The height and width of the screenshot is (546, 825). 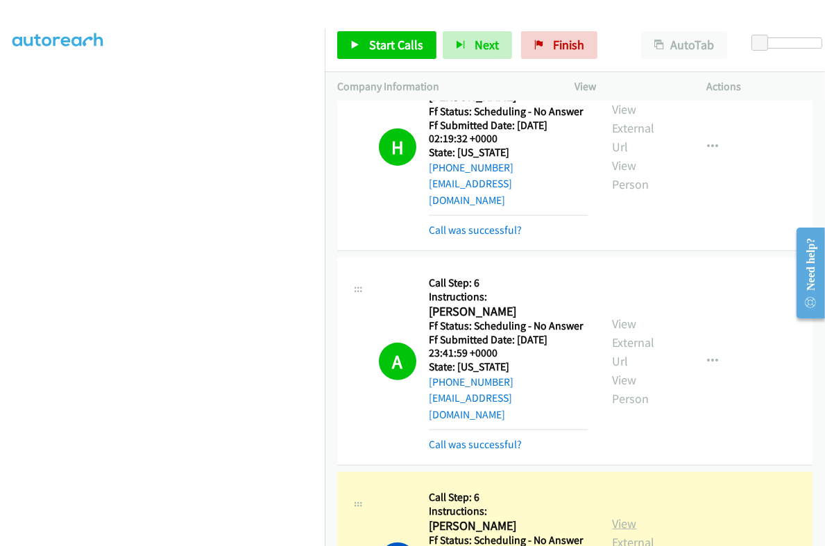 I want to click on div: Open Resource Center, so click(x=26, y=55).